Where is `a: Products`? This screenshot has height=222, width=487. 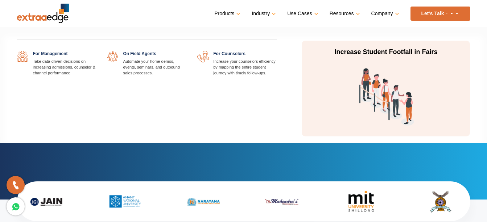 a: Products is located at coordinates (227, 13).